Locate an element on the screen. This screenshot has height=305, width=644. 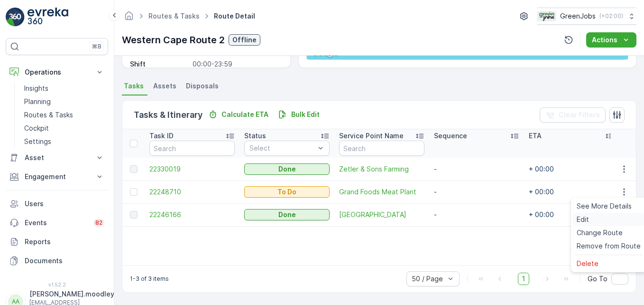
p: Users is located at coordinates (64, 203).